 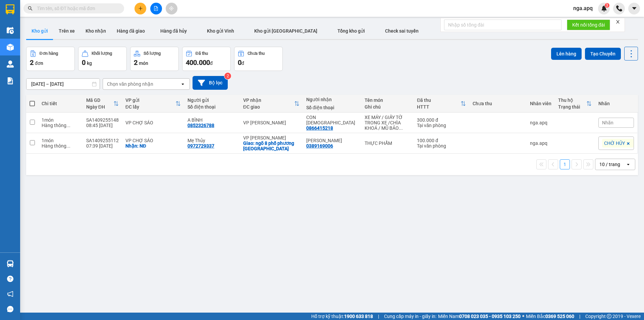 What do you see at coordinates (588, 25) in the screenshot?
I see `span: Kết nối tổng đài` at bounding box center [588, 25].